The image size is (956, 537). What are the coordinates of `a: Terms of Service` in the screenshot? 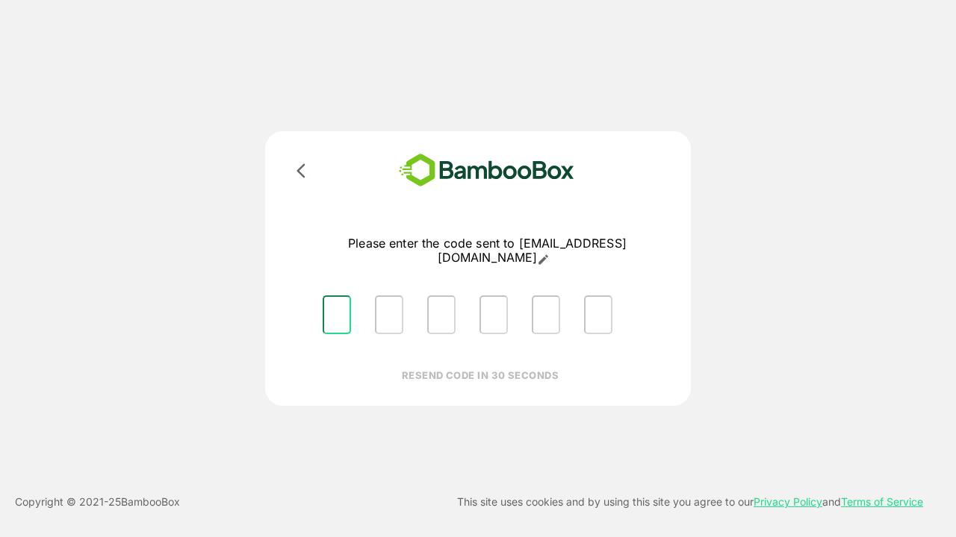 It's located at (882, 502).